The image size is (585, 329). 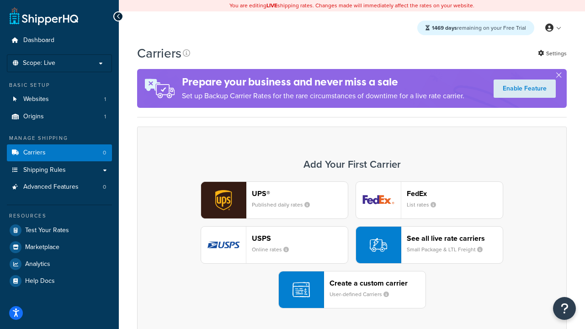 What do you see at coordinates (59, 187) in the screenshot?
I see `a: Advanced Features 0` at bounding box center [59, 187].